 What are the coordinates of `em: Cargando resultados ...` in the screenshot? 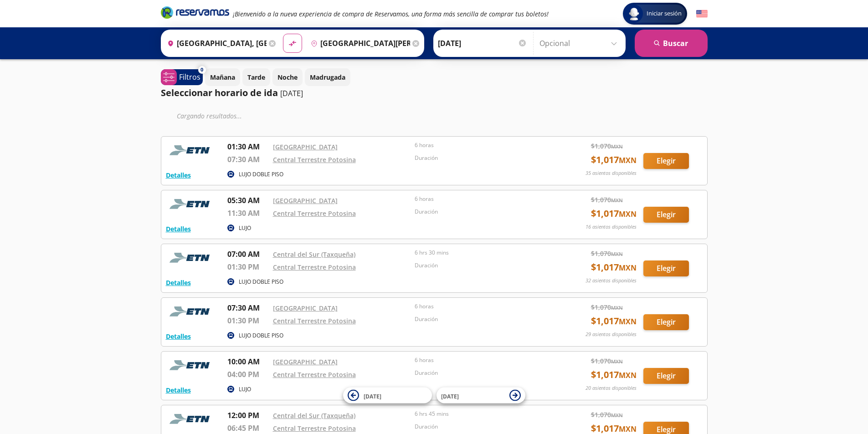 It's located at (209, 116).